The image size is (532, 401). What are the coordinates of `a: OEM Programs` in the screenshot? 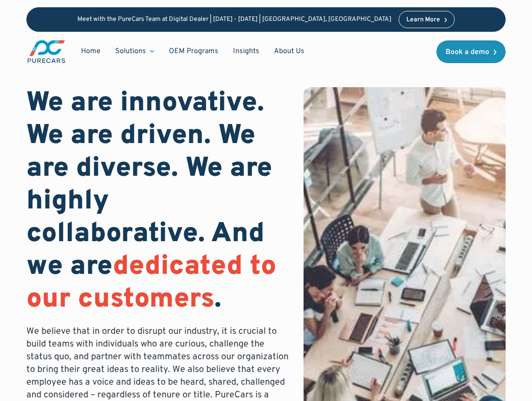 It's located at (193, 51).